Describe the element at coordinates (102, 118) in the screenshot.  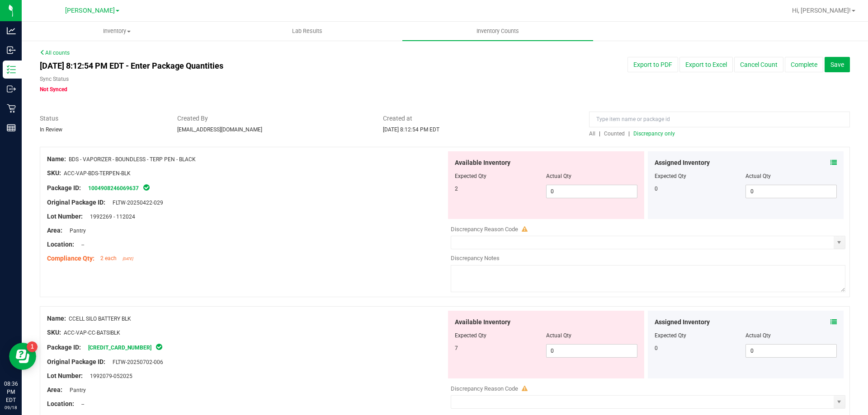
I see `span: Status` at that location.